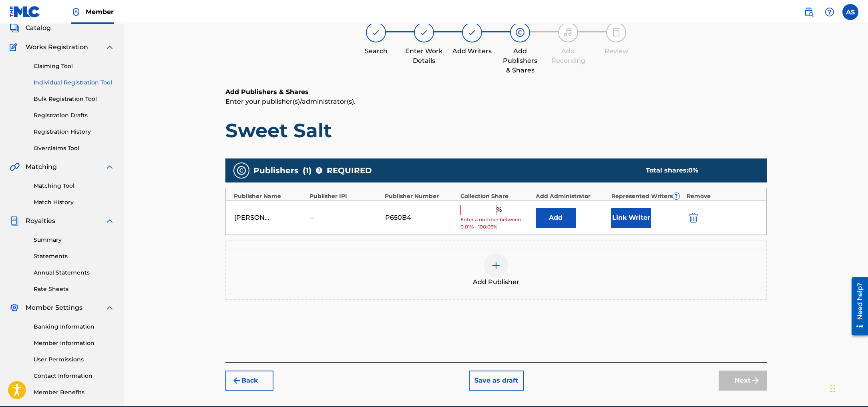  Describe the element at coordinates (496, 130) in the screenshot. I see `h1: Sweet Salt` at that location.